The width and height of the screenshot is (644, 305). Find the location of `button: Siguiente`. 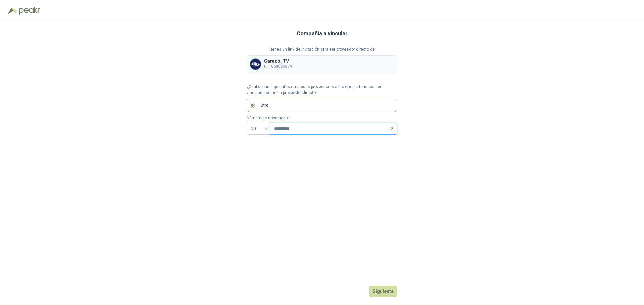

button: Siguiente is located at coordinates (383, 292).